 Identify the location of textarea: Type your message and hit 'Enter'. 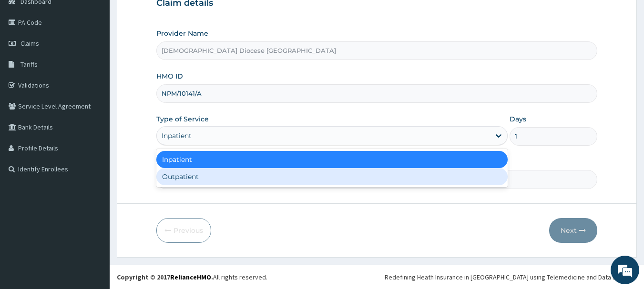
(93, 207).